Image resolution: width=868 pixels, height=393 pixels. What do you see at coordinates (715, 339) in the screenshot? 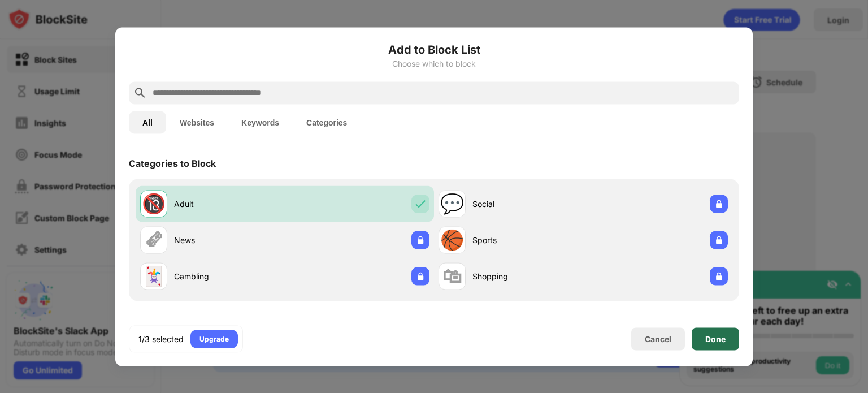
I see `div: Done` at bounding box center [715, 339].